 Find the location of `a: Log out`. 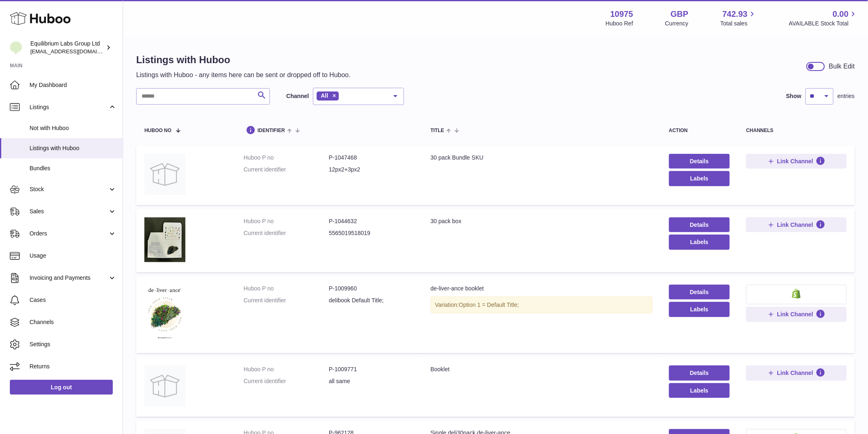

a: Log out is located at coordinates (61, 387).